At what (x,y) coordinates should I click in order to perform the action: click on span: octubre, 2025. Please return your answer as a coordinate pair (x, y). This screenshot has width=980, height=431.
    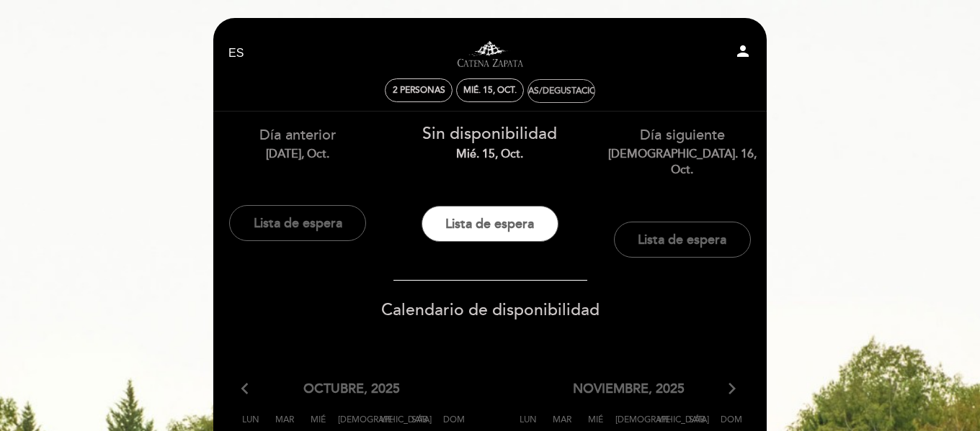
    Looking at the image, I should click on (352, 389).